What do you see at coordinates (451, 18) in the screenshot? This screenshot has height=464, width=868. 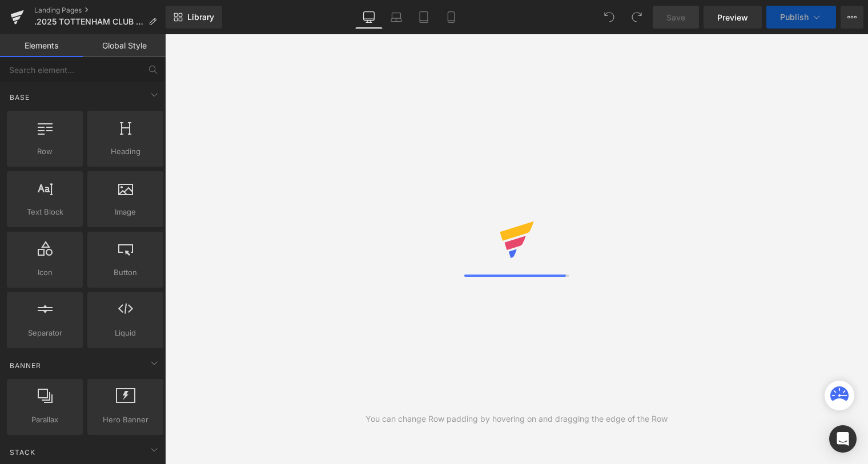 I see `a: Mobile` at bounding box center [451, 18].